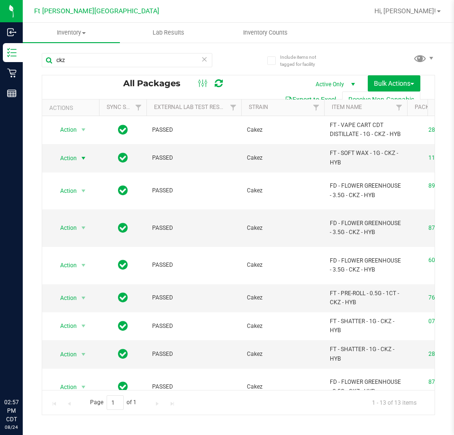 The width and height of the screenshot is (454, 435). I want to click on span: FT - PRE-ROLL - 0.5G - 1CT - CKZ - HYB, so click(365, 298).